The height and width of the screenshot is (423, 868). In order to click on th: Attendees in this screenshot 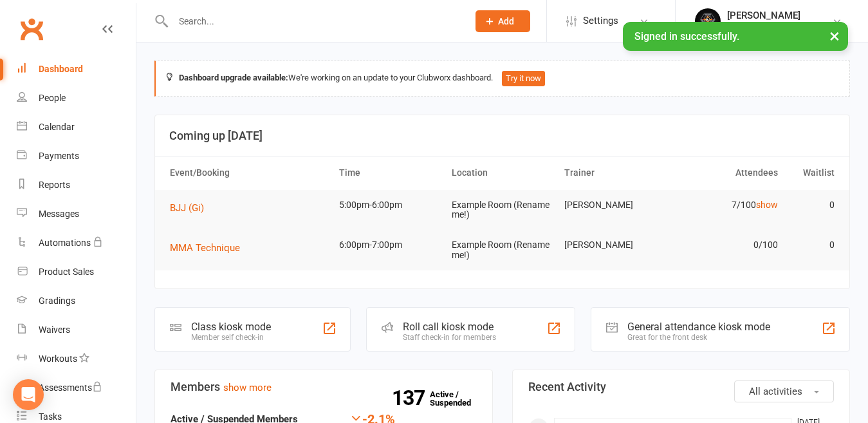, I will do `click(727, 172)`.